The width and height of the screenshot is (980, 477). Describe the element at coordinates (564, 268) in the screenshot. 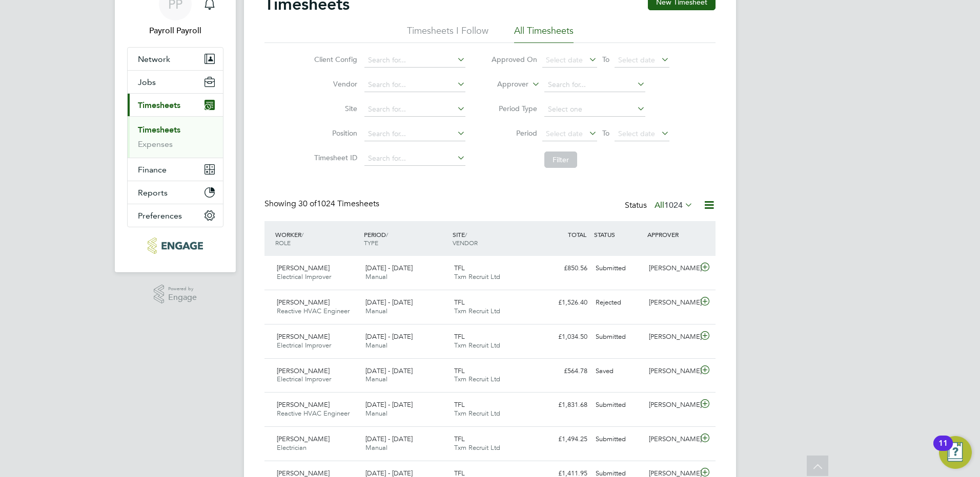

I see `div: £850.56` at that location.